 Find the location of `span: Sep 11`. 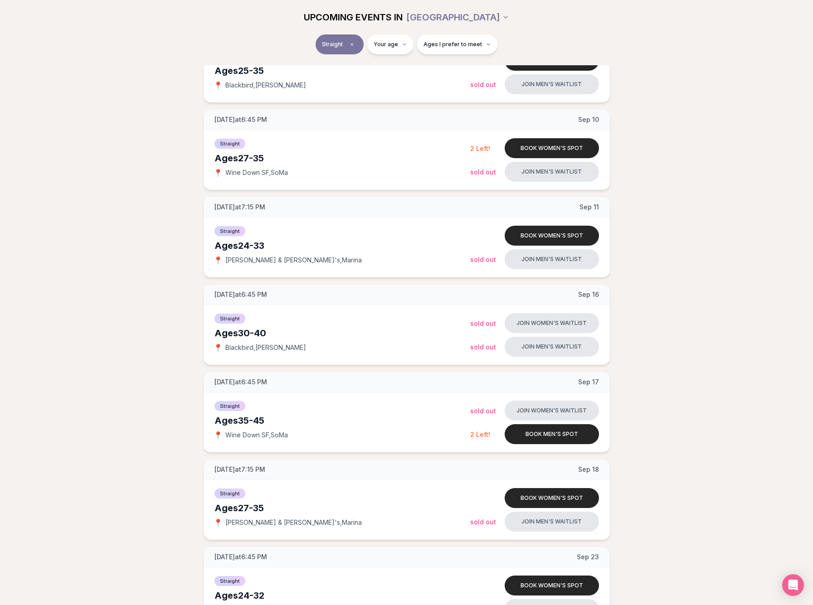

span: Sep 11 is located at coordinates (589, 207).